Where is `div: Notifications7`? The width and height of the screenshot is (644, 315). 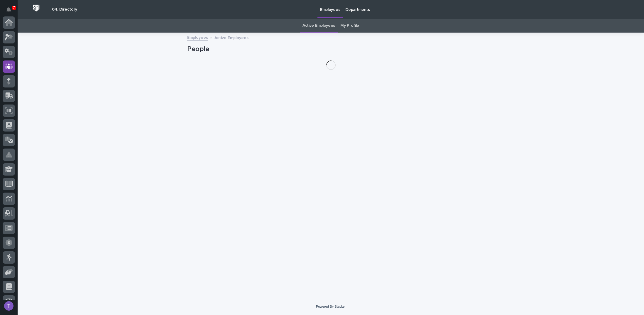 div: Notifications7 is located at coordinates (11, 12).